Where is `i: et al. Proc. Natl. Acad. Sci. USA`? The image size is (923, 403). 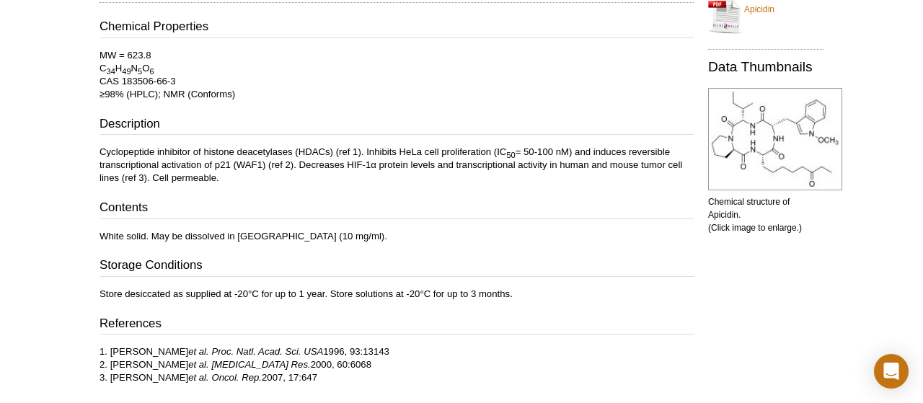 i: et al. Proc. Natl. Acad. Sci. USA is located at coordinates (255, 351).